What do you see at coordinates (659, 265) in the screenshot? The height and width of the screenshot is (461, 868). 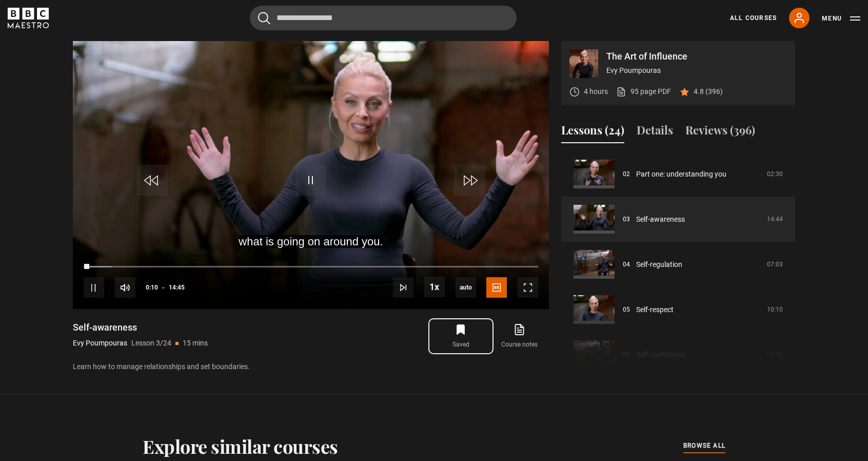 I see `a: Self-regulation` at bounding box center [659, 265].